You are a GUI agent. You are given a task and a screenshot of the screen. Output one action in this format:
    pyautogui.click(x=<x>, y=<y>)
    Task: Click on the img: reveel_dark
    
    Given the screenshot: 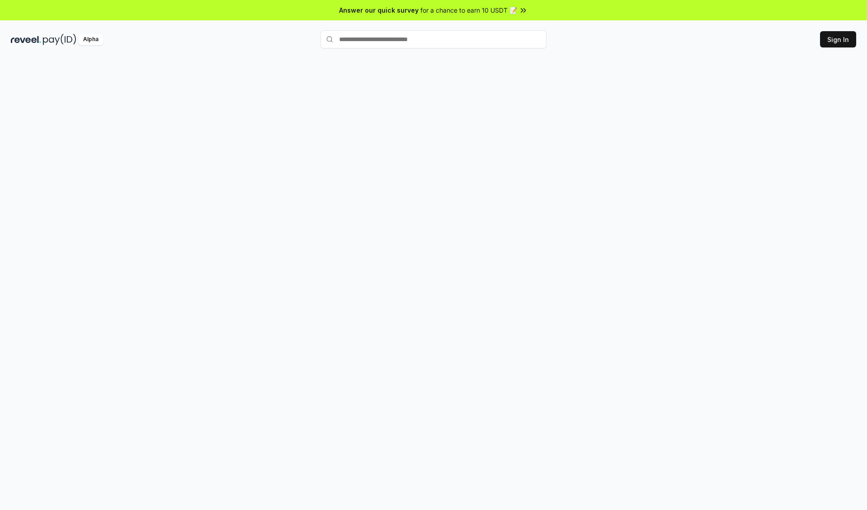 What is the action you would take?
    pyautogui.click(x=26, y=39)
    